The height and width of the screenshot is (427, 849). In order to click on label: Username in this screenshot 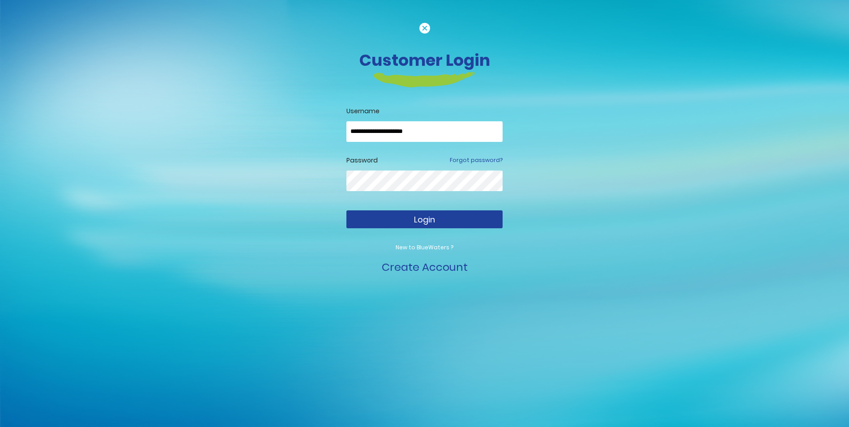, I will do `click(424, 111)`.